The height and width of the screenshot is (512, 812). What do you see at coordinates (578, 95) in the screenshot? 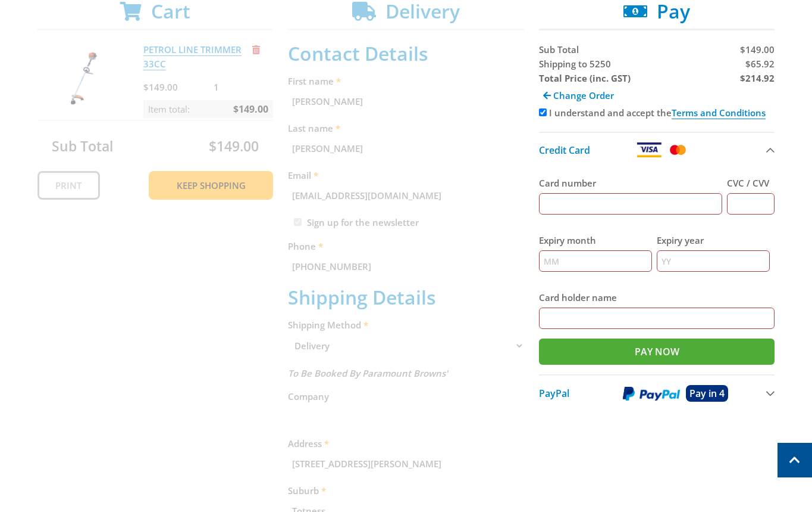
I see `a: Change Order` at bounding box center [578, 95].